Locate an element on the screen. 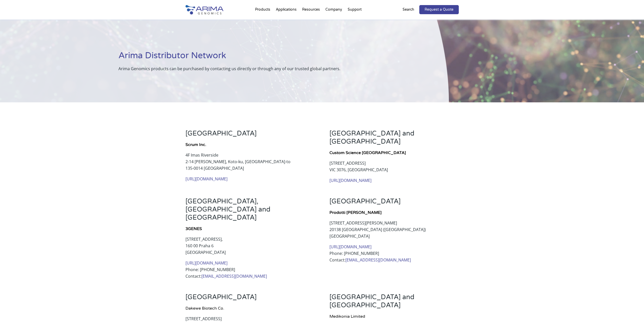  h4: Dakewe Biotech Co. is located at coordinates (250, 310).